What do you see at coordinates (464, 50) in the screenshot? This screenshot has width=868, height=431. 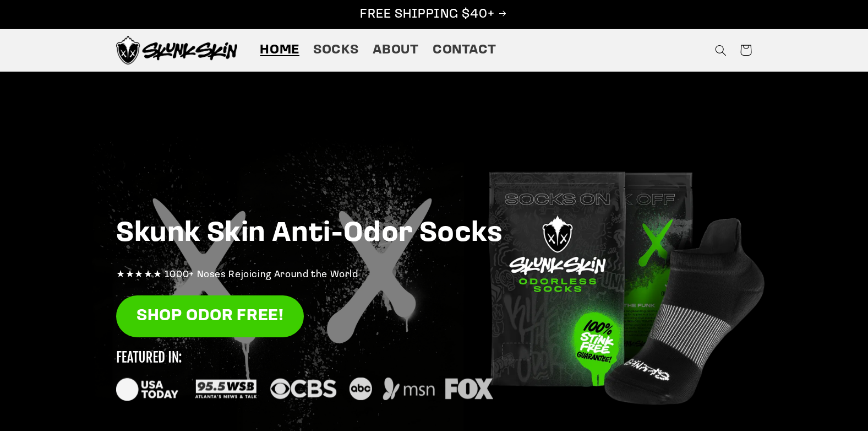 I see `span: Contact` at bounding box center [464, 50].